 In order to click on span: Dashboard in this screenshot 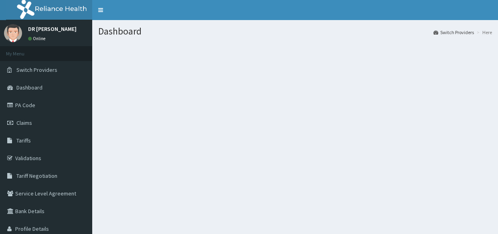, I will do `click(29, 87)`.